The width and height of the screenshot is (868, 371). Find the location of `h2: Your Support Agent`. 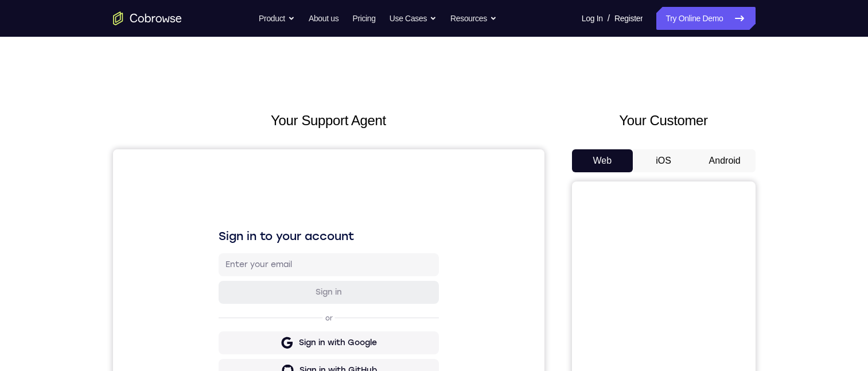

h2: Your Support Agent is located at coordinates (328, 120).